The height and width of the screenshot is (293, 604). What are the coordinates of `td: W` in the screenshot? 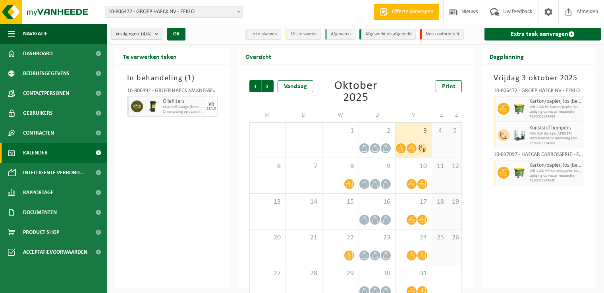 It's located at (341, 115).